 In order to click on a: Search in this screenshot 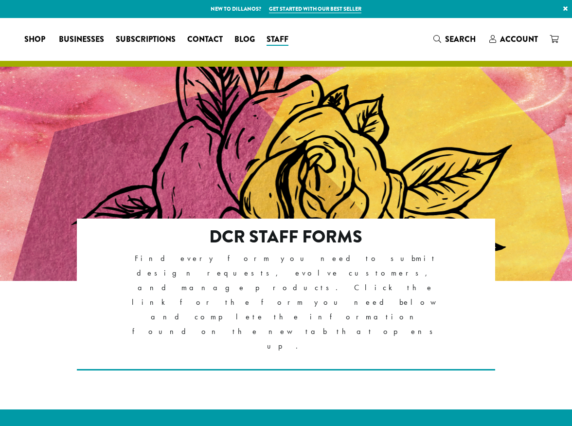, I will do `click(455, 39)`.